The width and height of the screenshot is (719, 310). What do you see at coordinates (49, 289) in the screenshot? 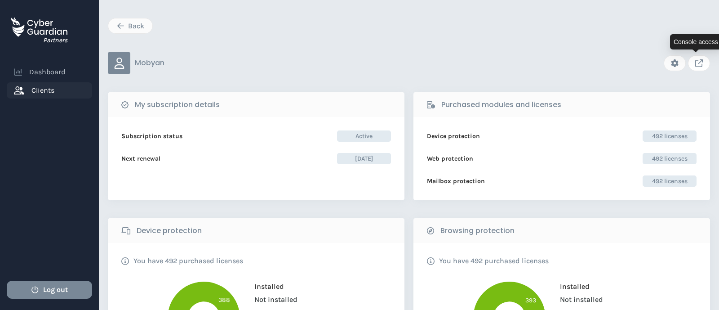
I see `button: Log out` at bounding box center [49, 289].